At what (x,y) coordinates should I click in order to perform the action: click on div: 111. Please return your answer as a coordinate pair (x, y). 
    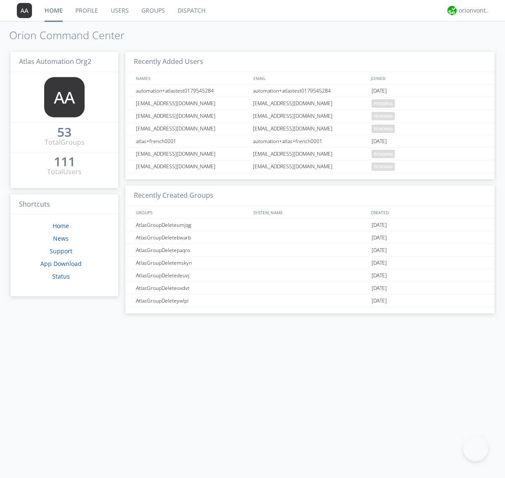
    Looking at the image, I should click on (64, 161).